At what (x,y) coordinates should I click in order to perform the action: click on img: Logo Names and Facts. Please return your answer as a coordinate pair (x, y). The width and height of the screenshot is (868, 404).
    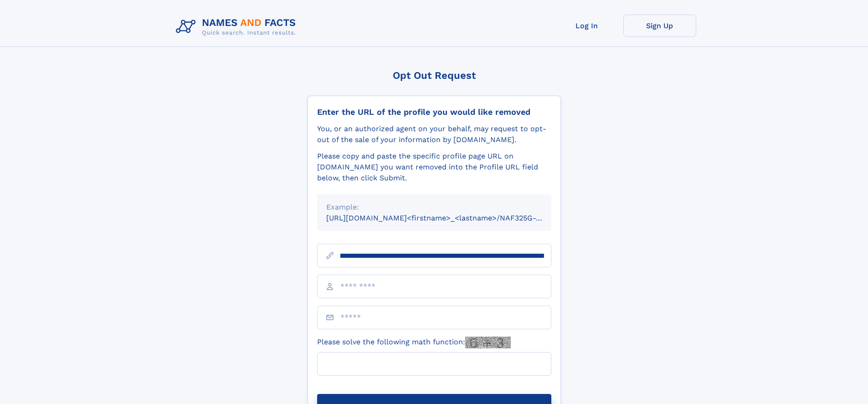
    Looking at the image, I should click on (237, 27).